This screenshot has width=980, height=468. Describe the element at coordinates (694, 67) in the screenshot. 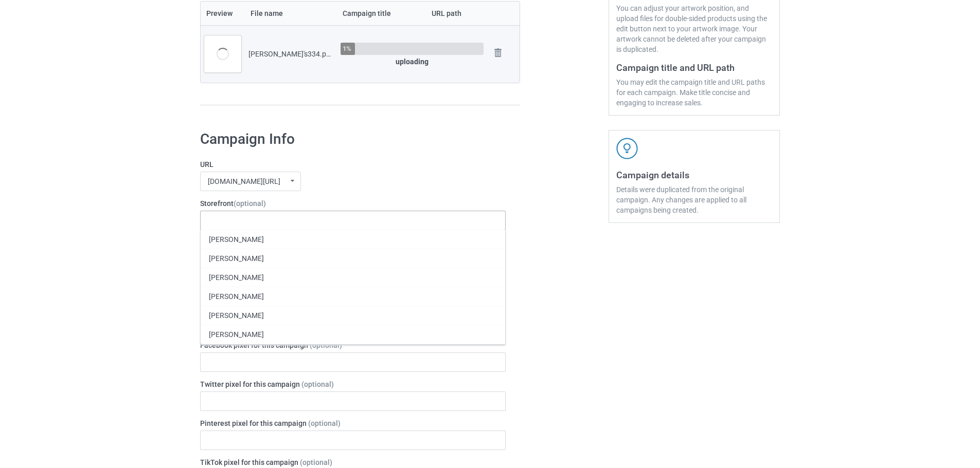

I see `h3: Campaign title and URL path` at that location.